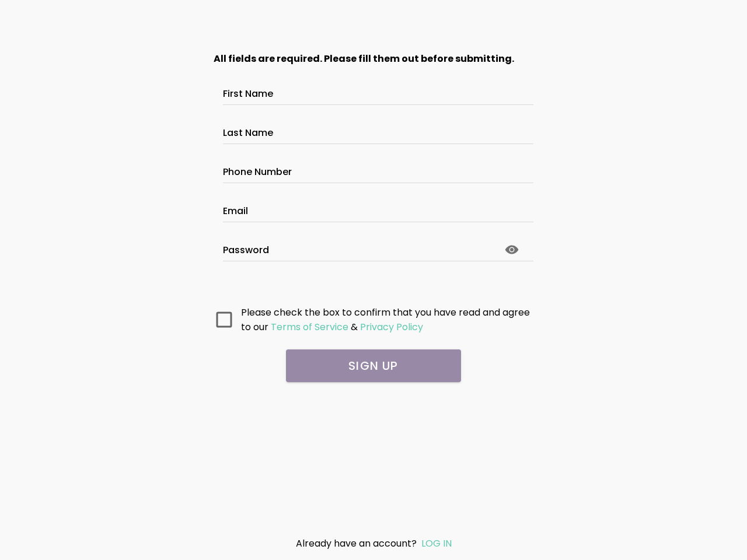 Image resolution: width=747 pixels, height=560 pixels. What do you see at coordinates (374, 543) in the screenshot?
I see `div: Already have an account?` at bounding box center [374, 543].